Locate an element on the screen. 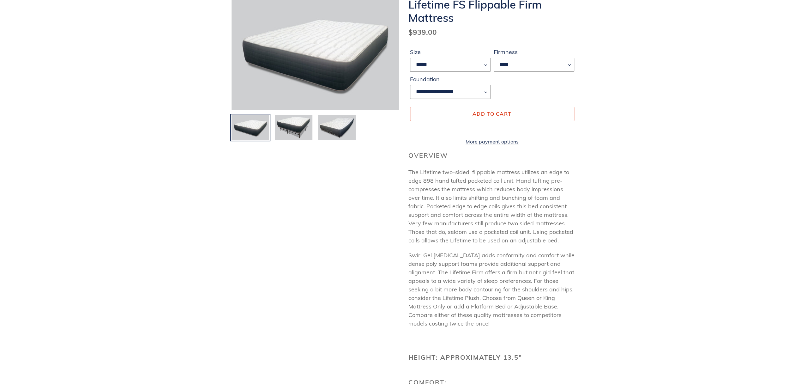 The height and width of the screenshot is (384, 807). span: Add to cart is located at coordinates (492, 114).